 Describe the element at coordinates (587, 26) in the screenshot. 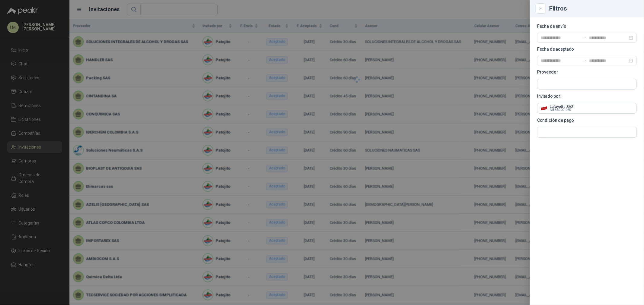

I see `p: Fecha de envío` at that location.